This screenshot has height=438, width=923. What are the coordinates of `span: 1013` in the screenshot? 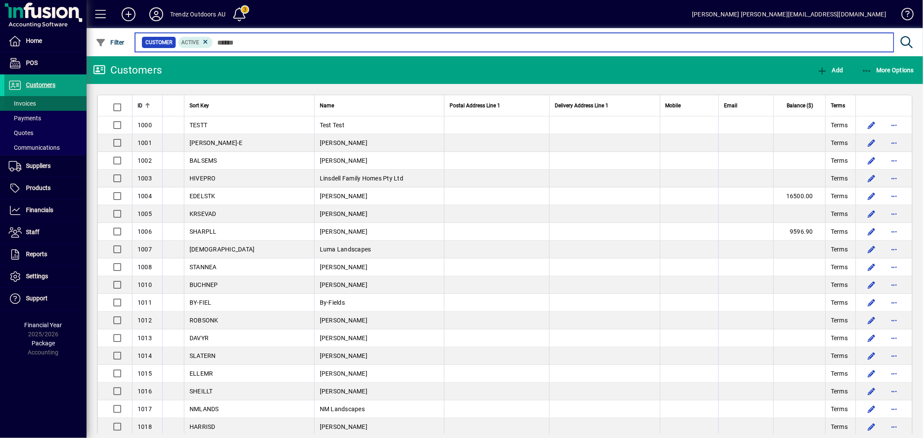 It's located at (145, 338).